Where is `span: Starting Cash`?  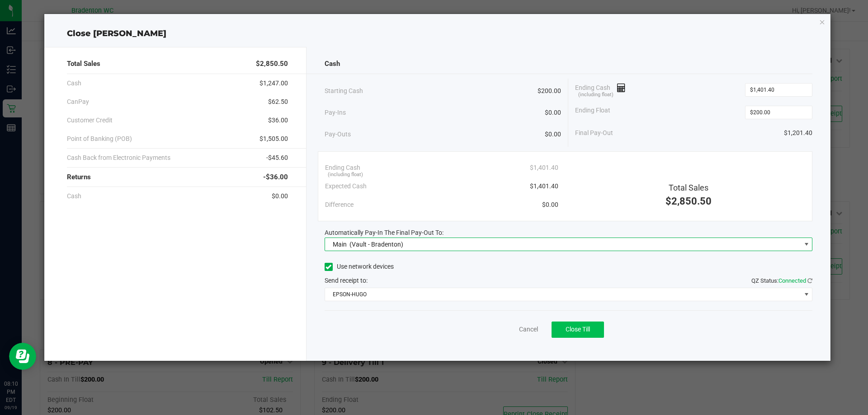 span: Starting Cash is located at coordinates (343, 91).